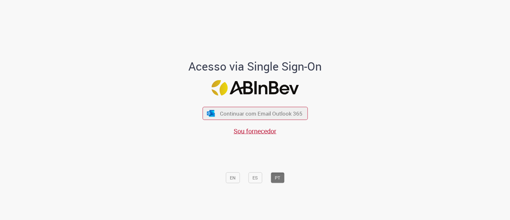 Image resolution: width=510 pixels, height=220 pixels. Describe the element at coordinates (255, 113) in the screenshot. I see `button: ícone Azure/Microsoft 360 Continuar com Email Outlook 365` at that location.